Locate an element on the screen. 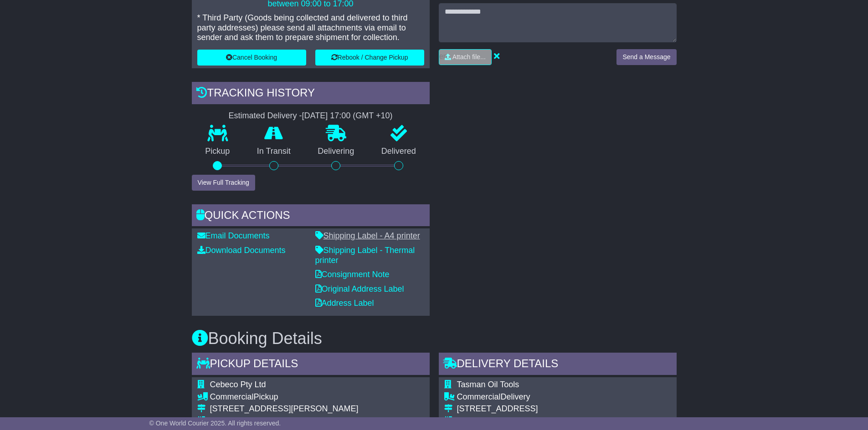 The width and height of the screenshot is (868, 430). p: Delivering is located at coordinates (336, 152).